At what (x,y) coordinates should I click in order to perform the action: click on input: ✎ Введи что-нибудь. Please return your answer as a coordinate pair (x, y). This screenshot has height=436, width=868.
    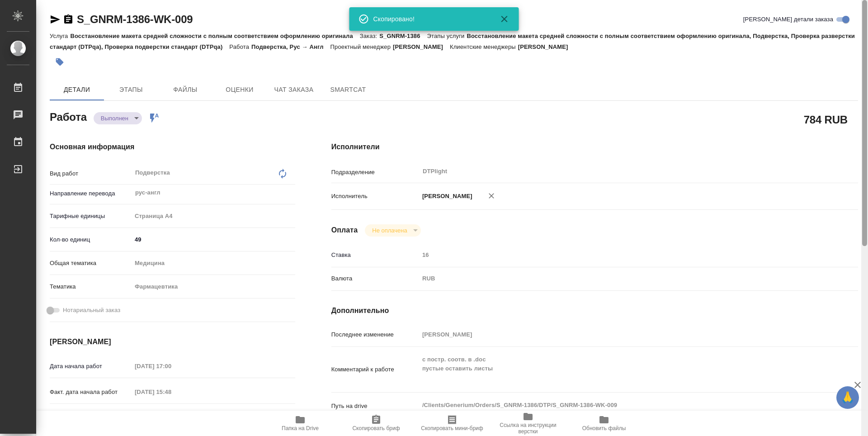
    Looking at the image, I should click on (213, 239).